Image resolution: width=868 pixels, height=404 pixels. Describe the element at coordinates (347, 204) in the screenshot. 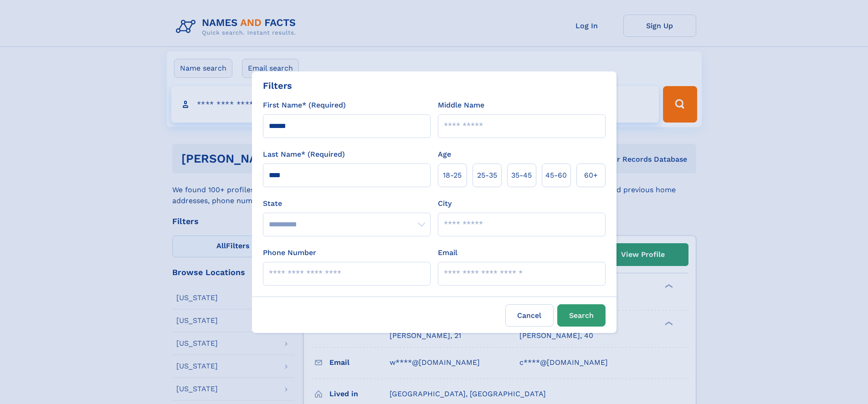

I see `label: State` at that location.